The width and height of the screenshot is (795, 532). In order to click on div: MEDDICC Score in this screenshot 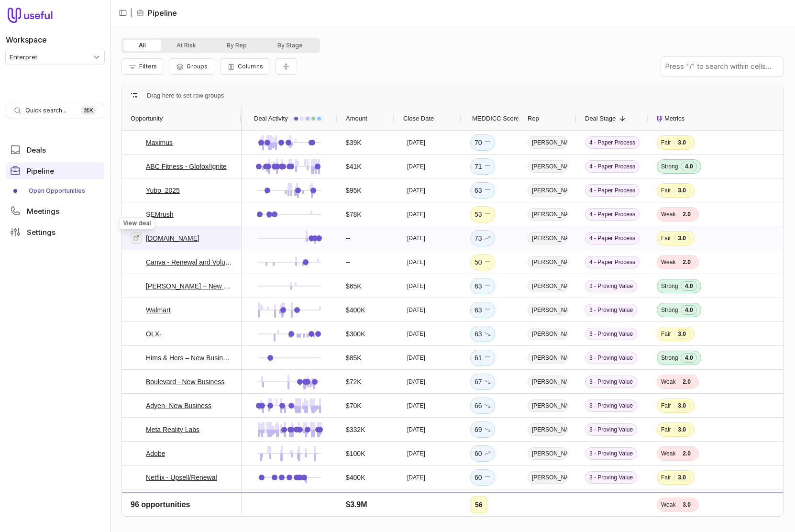, I will do `click(490, 119)`.